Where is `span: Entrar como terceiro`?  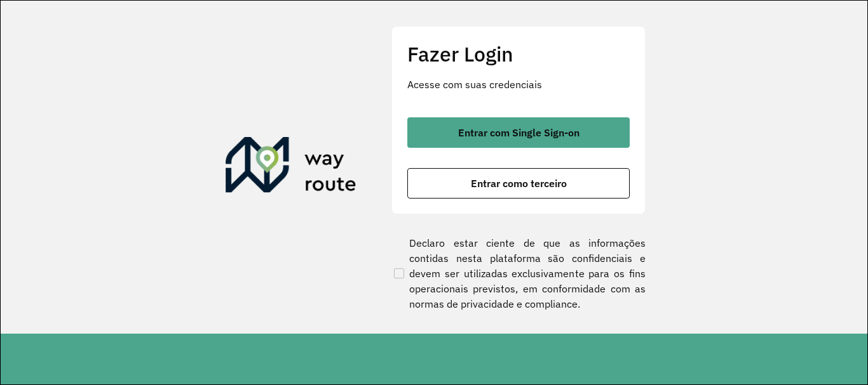 span: Entrar como terceiro is located at coordinates (519, 183).